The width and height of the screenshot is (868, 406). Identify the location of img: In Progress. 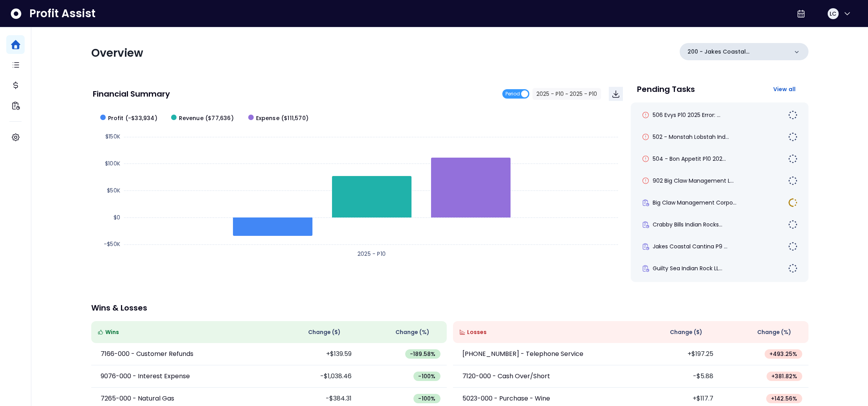
(792, 203).